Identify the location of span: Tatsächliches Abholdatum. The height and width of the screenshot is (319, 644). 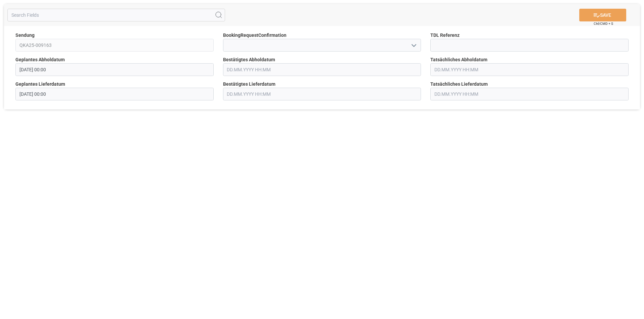
(459, 60).